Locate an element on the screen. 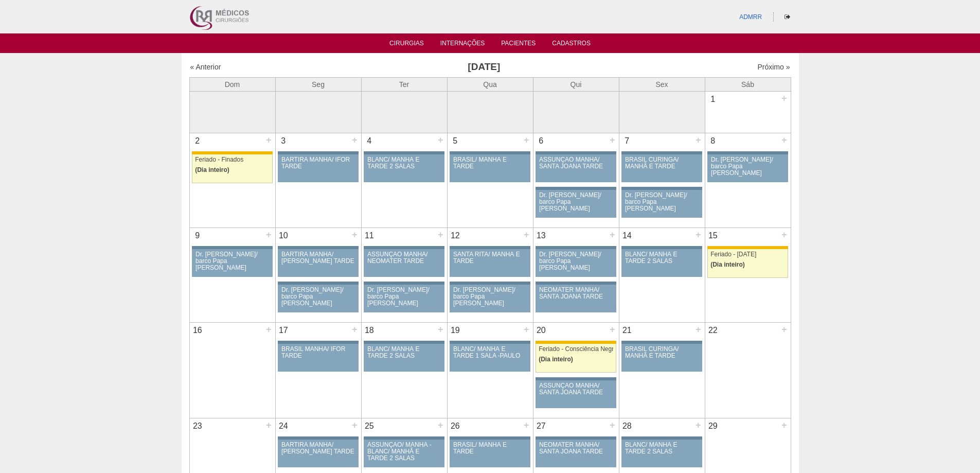  div: 29 is located at coordinates (713, 426).